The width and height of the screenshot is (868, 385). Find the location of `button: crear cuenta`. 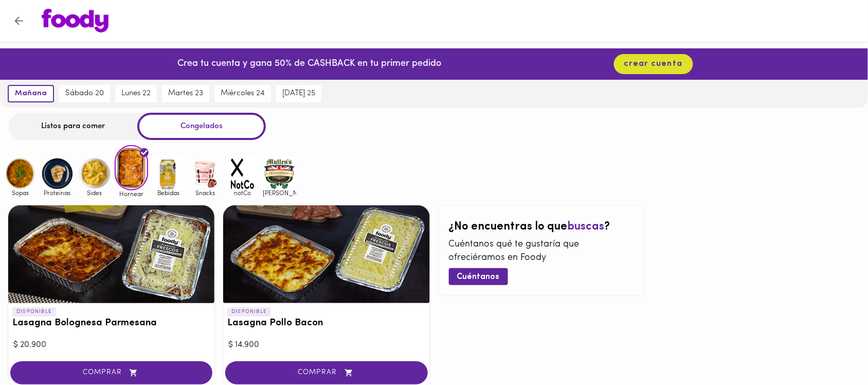

button: crear cuenta is located at coordinates (654, 64).